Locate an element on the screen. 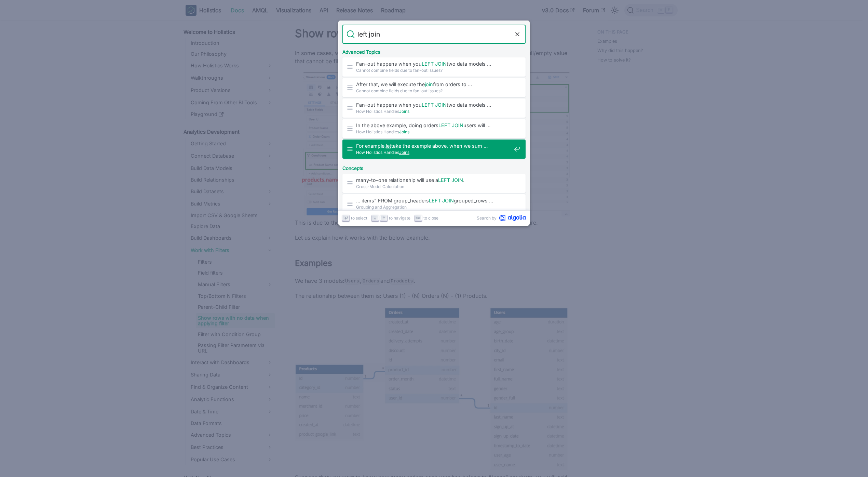 The height and width of the screenshot is (477, 868). a: Fan-out happens when youLEFT JOINtwo data models …How Holistics HandlesJoins is located at coordinates (434, 108).